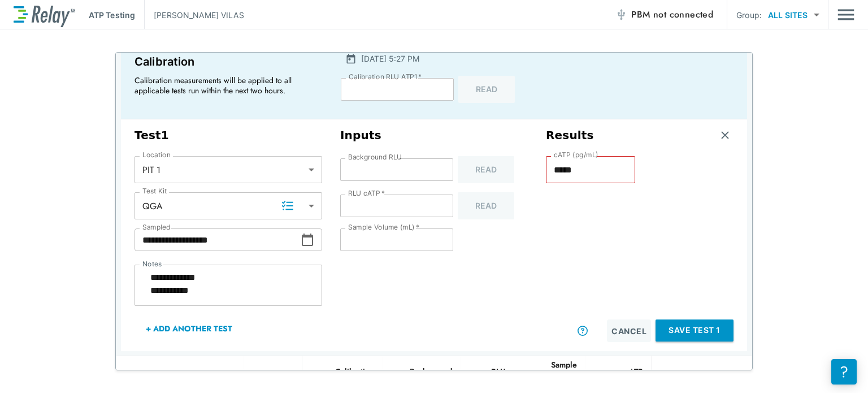 This screenshot has width=868, height=393. Describe the element at coordinates (629, 331) in the screenshot. I see `button: Cancel` at that location.